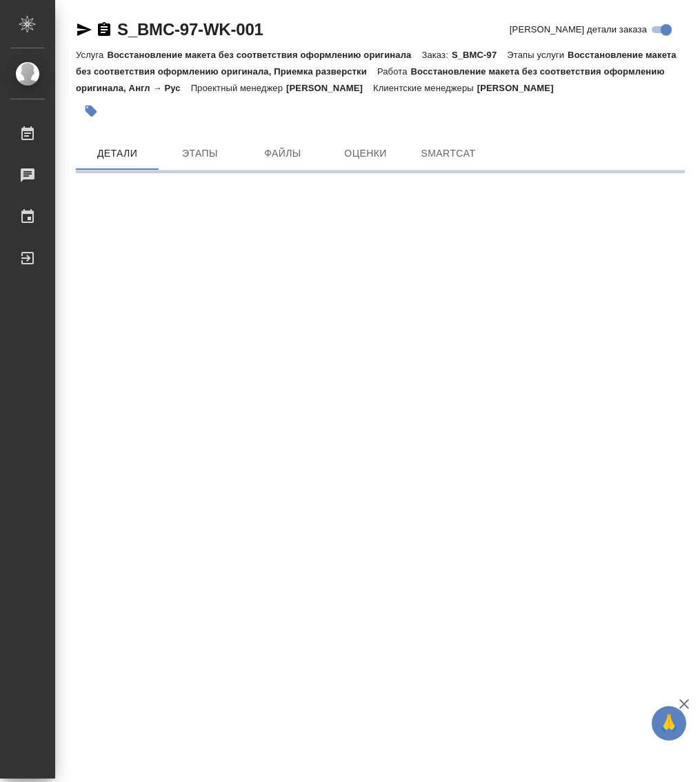 Image resolution: width=700 pixels, height=782 pixels. I want to click on p: Восстановление макета без соответствия оформлению оригинала, Приемка разверстки, so click(376, 63).